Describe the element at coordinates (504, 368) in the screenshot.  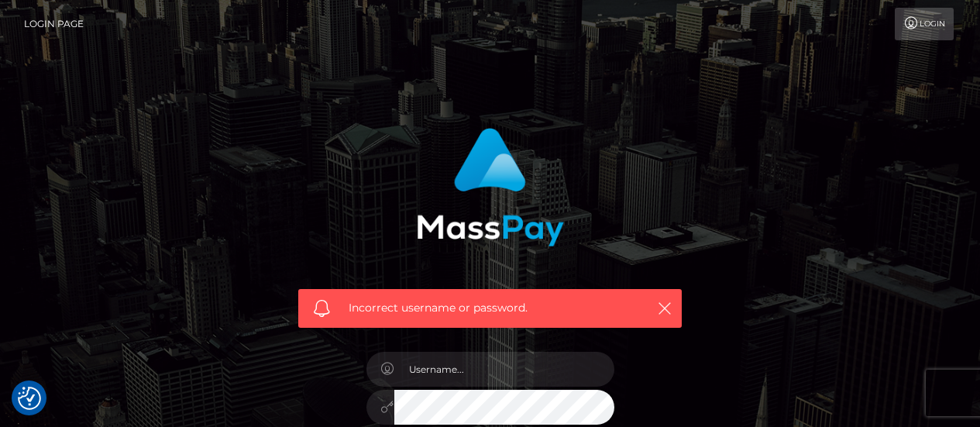
I see `input: Username...` at that location.